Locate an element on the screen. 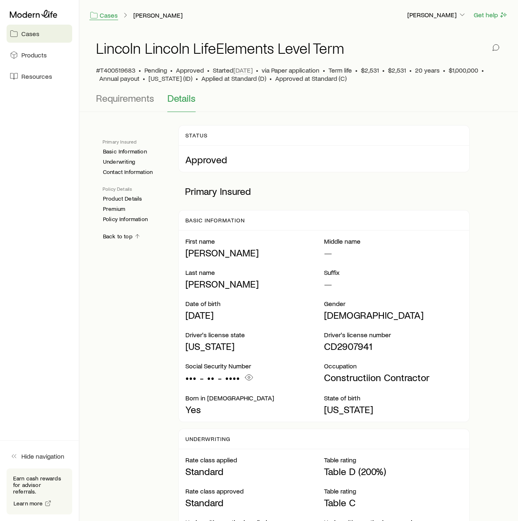 Image resolution: width=518 pixels, height=521 pixels. span: Applied at Standard (D) is located at coordinates (234, 78).